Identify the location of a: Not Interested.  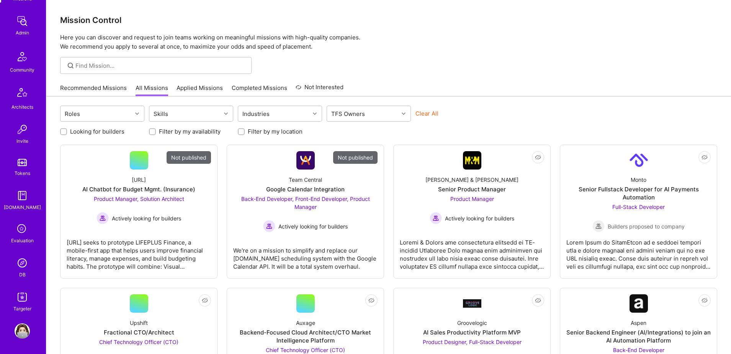
(319, 90).